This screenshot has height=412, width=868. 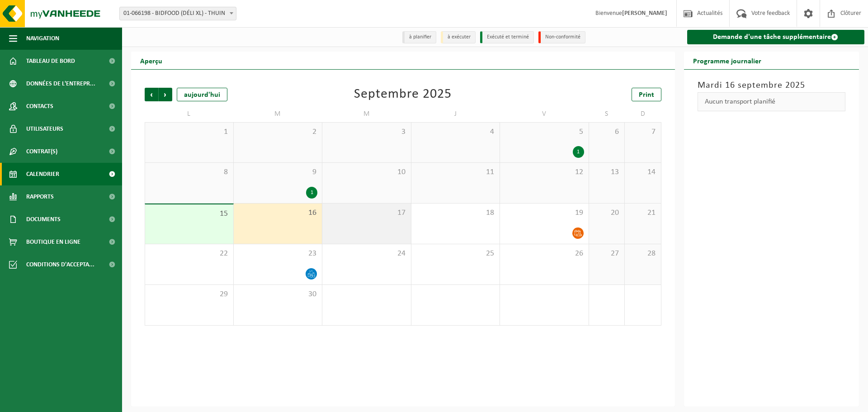 What do you see at coordinates (544, 254) in the screenshot?
I see `span: 26` at bounding box center [544, 254].